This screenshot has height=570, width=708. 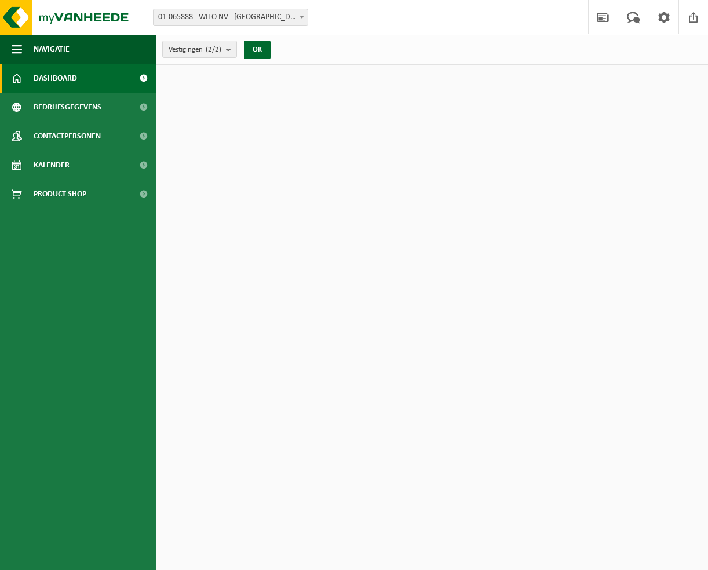 What do you see at coordinates (213, 49) in the screenshot?
I see `count: (2/2)` at bounding box center [213, 49].